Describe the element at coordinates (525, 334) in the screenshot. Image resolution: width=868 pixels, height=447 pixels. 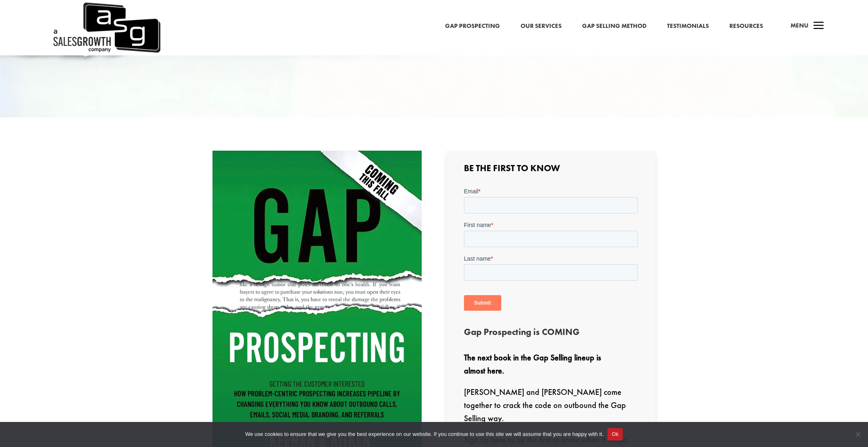
I see `h3: Gap Prospecting is COMING` at that location.